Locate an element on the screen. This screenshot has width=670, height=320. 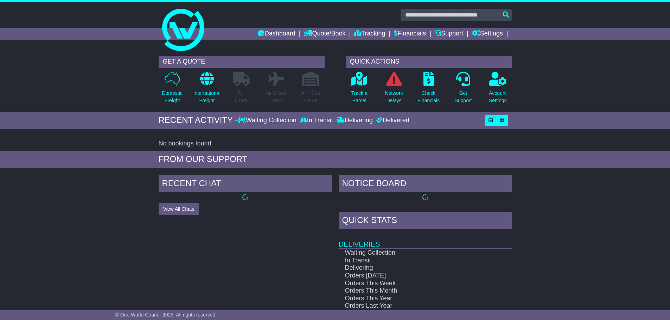
a: GetSupport is located at coordinates (463, 90).